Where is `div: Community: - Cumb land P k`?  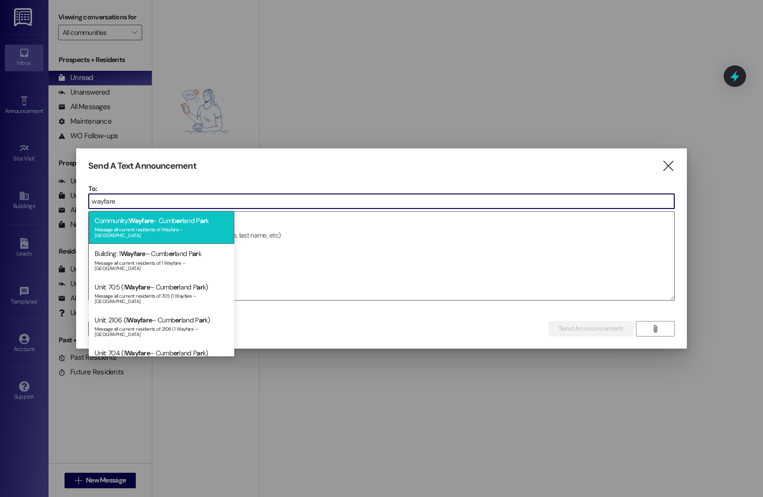 div: Community: - Cumb land P k is located at coordinates (161, 227).